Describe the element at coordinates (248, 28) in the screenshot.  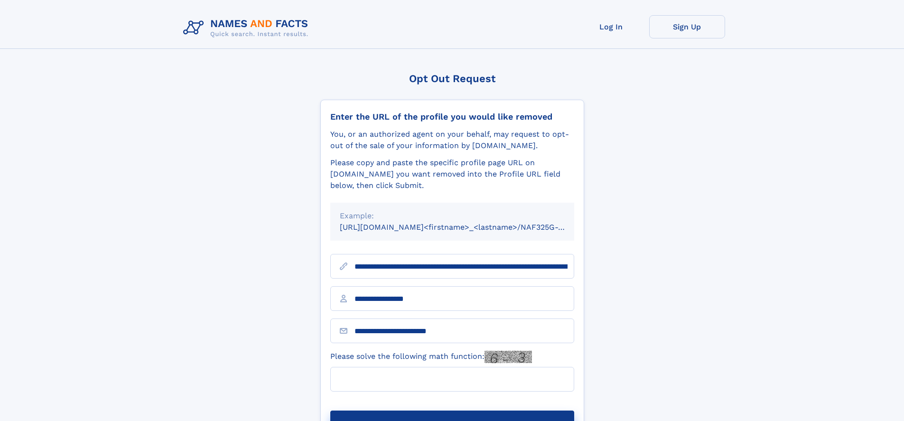
I see `img: Logo Names and Facts` at that location.